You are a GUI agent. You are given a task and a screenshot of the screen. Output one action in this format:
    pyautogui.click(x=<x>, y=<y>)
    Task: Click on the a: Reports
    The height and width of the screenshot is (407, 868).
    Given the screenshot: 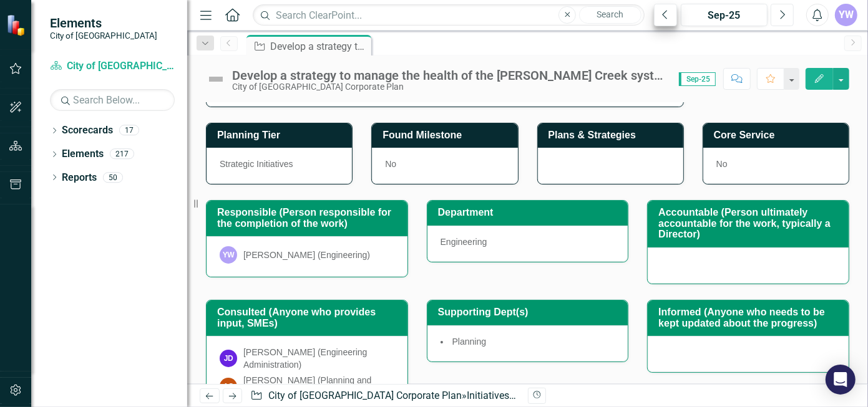 What is the action you would take?
    pyautogui.click(x=79, y=178)
    